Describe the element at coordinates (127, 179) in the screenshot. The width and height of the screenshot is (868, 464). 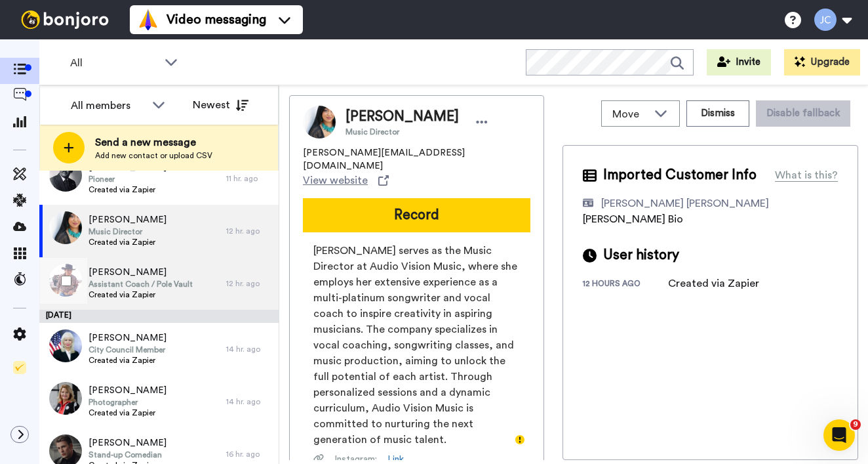
I see `span: Pioneer` at that location.